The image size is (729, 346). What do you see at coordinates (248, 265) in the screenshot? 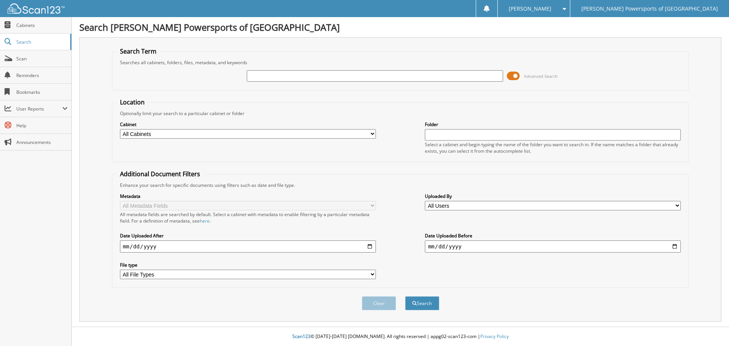
I see `label: File type` at bounding box center [248, 265].